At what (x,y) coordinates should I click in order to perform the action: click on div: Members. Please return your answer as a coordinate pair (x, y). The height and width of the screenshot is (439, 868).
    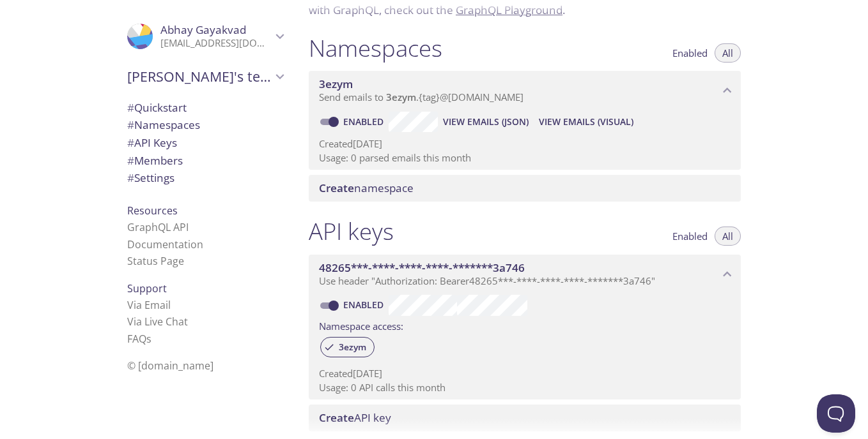
    Looking at the image, I should click on (205, 161).